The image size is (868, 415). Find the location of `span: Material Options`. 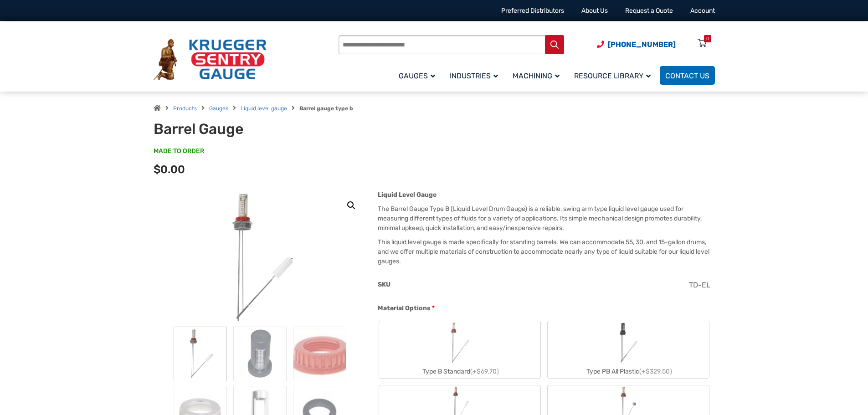

span: Material Options is located at coordinates (404, 308).